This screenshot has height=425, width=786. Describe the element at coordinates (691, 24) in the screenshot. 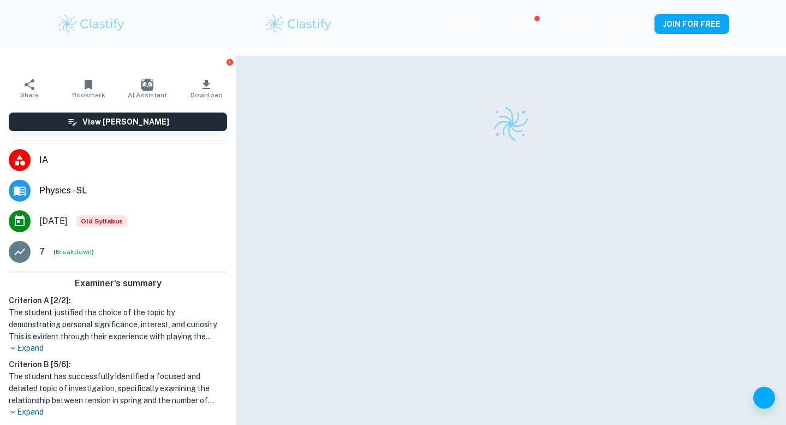

I see `button: JOIN FOR FREE` at that location.